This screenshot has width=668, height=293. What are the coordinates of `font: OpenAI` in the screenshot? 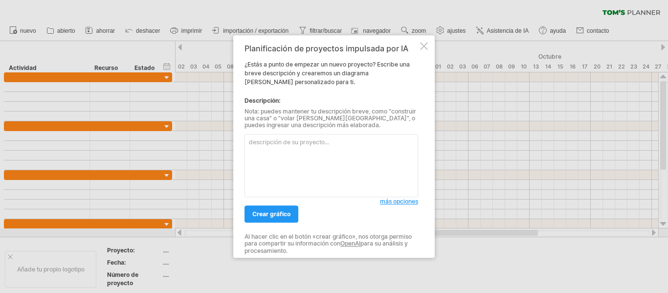 It's located at (350, 243).